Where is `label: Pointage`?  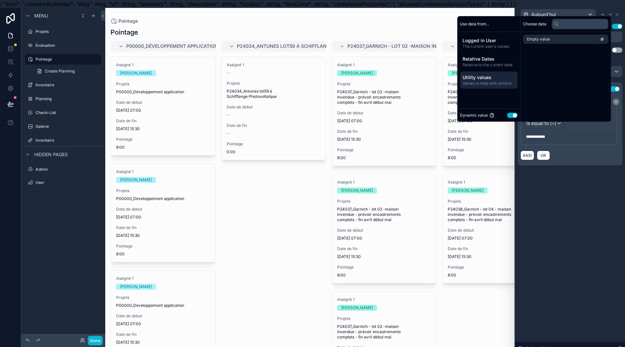 label: Pointage is located at coordinates (66, 59).